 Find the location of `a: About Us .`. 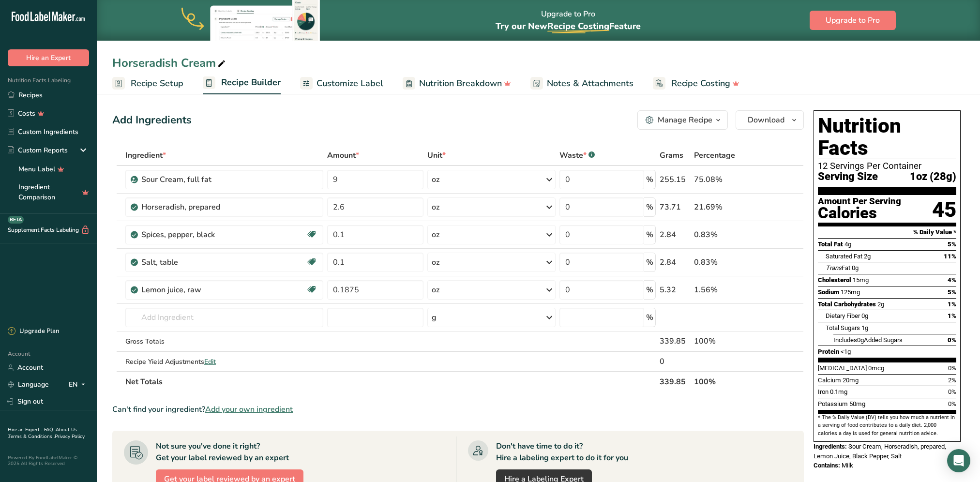

a: About Us . is located at coordinates (42, 433).